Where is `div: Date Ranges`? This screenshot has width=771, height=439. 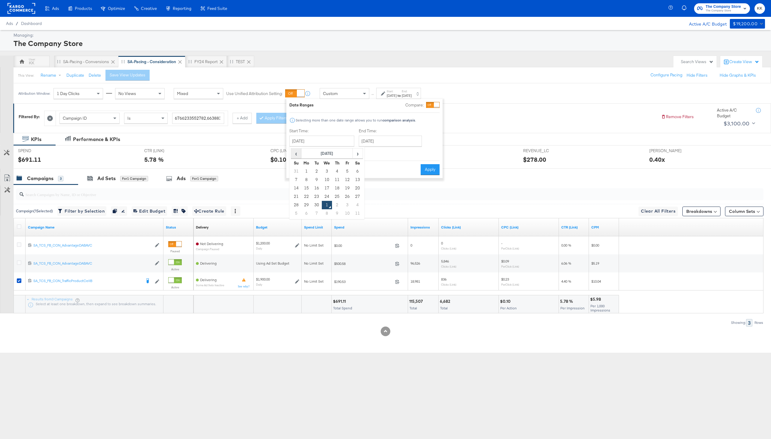
div: Date Ranges is located at coordinates (302, 105).